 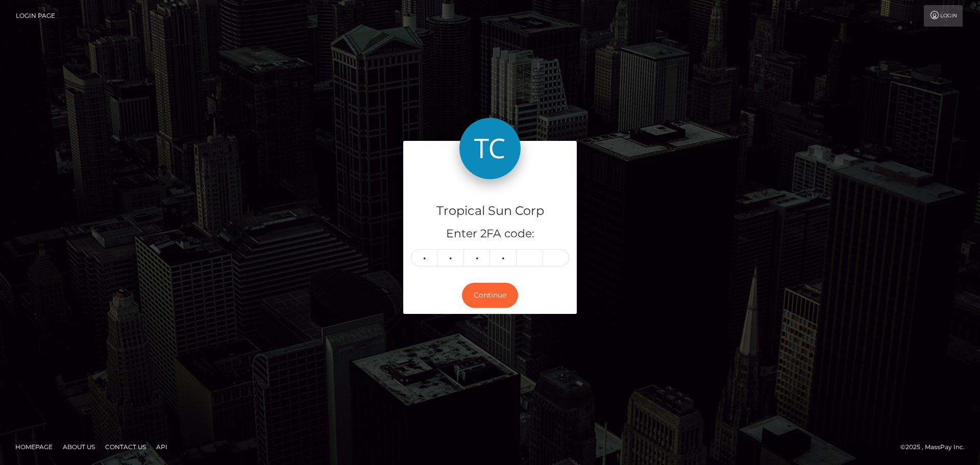 What do you see at coordinates (936, 448) in the screenshot?
I see `div: © 2025 , MassPay Inc.` at bounding box center [936, 448].